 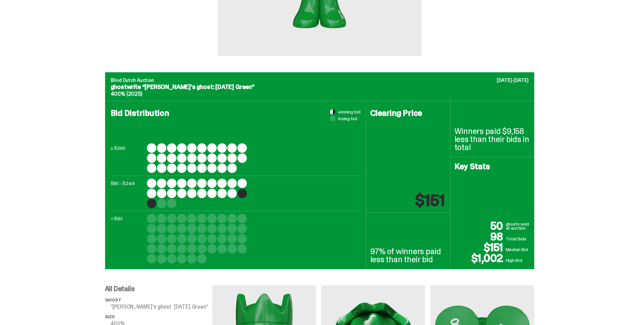 I want to click on p: 50, so click(x=481, y=226).